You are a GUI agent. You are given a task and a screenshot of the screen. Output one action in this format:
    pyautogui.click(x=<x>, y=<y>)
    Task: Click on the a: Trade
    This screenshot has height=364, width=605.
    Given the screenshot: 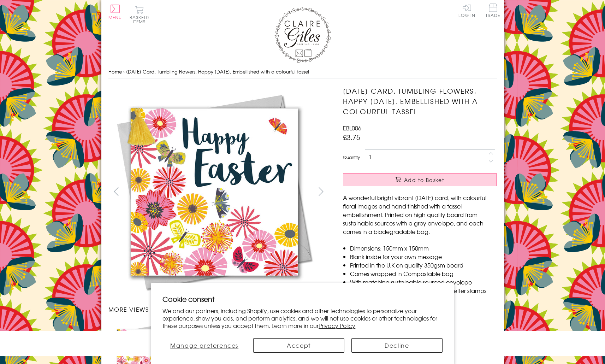 What is the action you would take?
    pyautogui.click(x=493, y=11)
    